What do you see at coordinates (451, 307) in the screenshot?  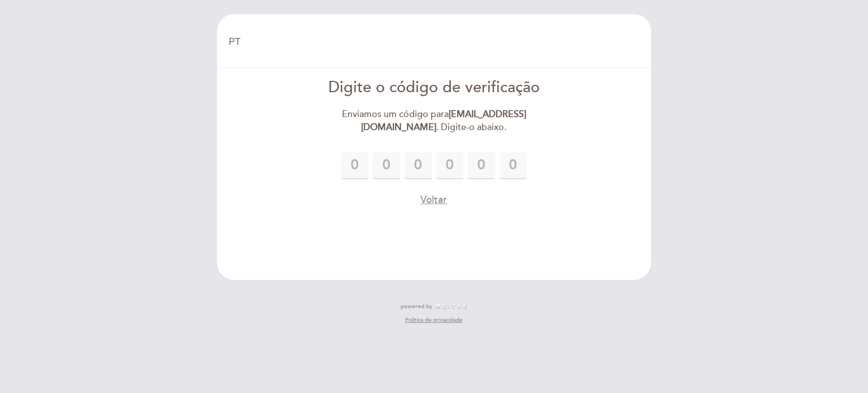 I see `img: MEITRE` at bounding box center [451, 307].